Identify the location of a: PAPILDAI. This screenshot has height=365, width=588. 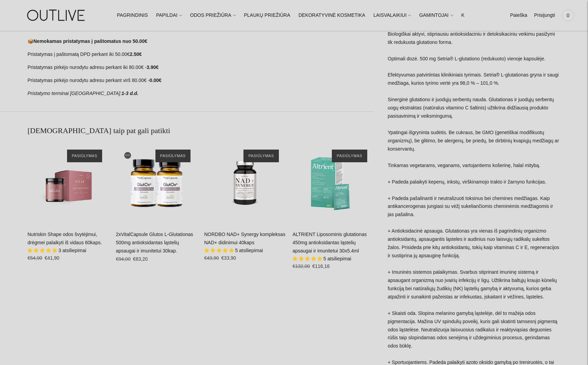
(169, 16).